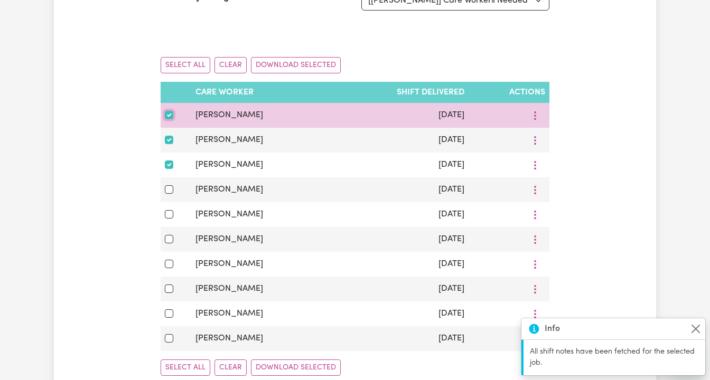 This screenshot has width=710, height=380. What do you see at coordinates (552, 329) in the screenshot?
I see `strong: Info` at bounding box center [552, 329].